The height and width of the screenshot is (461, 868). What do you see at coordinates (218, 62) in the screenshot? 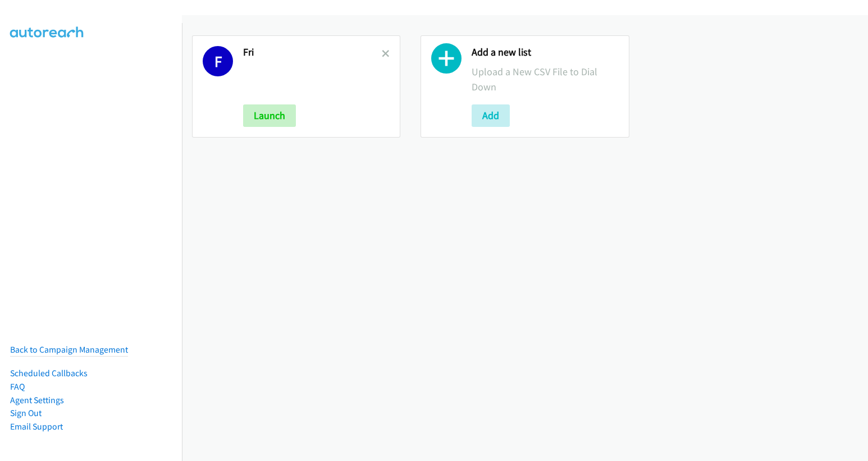
I see `h1: F` at bounding box center [218, 62].